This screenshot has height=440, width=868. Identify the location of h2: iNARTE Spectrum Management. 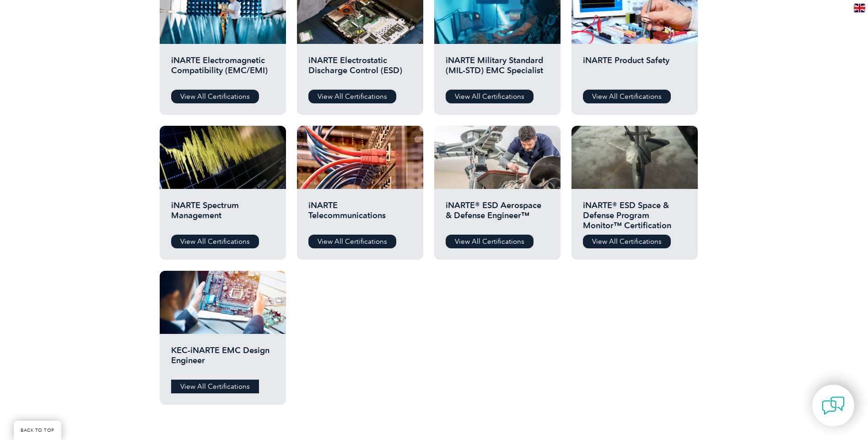
(223, 214).